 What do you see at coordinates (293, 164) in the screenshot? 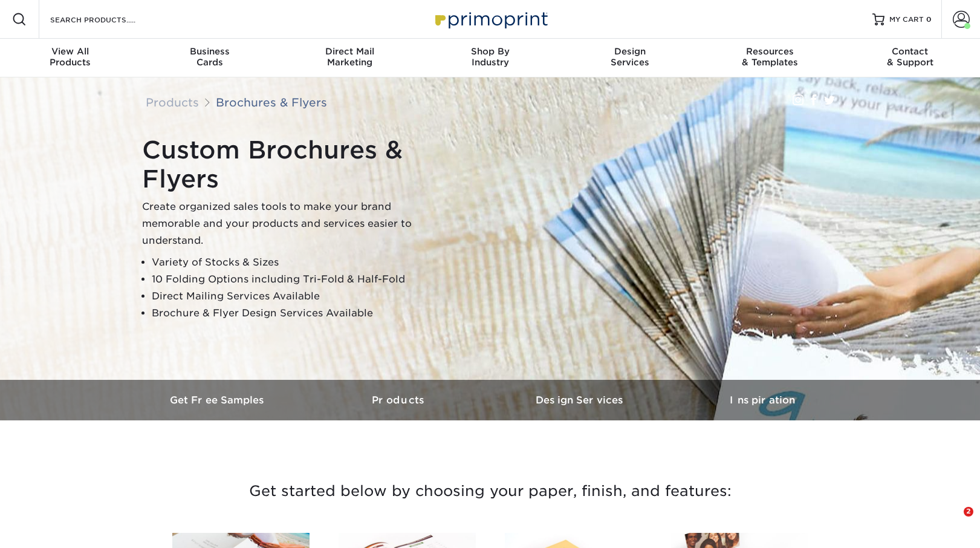
I see `h1: Custom Brochures & Flyers` at bounding box center [293, 164].